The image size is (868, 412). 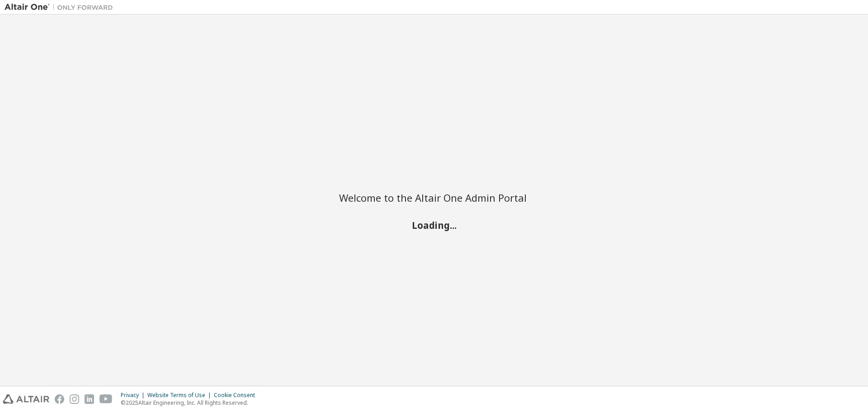 I want to click on img: linkedin.svg, so click(x=89, y=399).